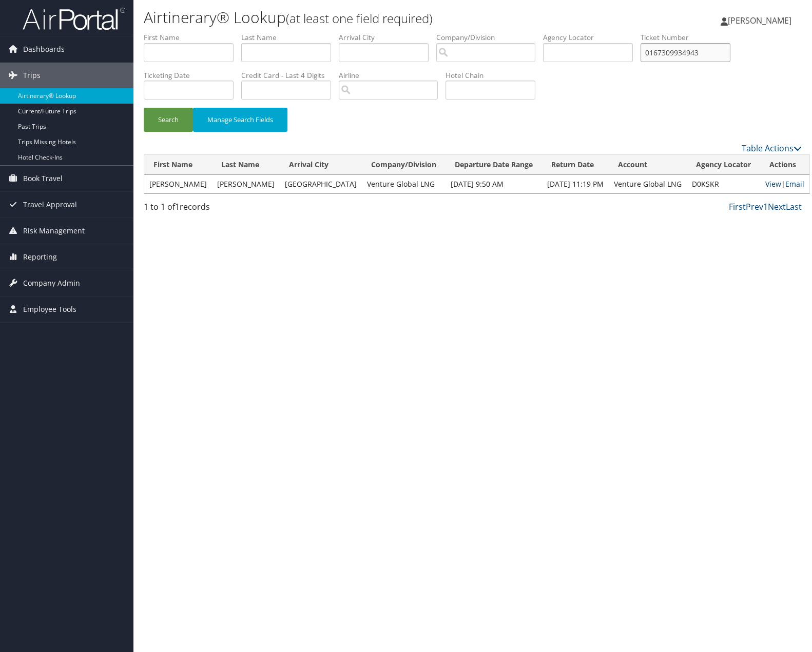  What do you see at coordinates (177, 207) in the screenshot?
I see `span: 1` at bounding box center [177, 207].